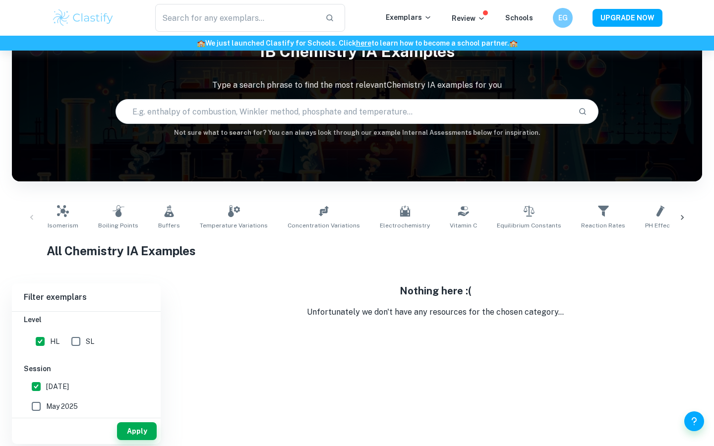  What do you see at coordinates (529, 226) in the screenshot?
I see `span: Equilibrium Constants` at bounding box center [529, 226].